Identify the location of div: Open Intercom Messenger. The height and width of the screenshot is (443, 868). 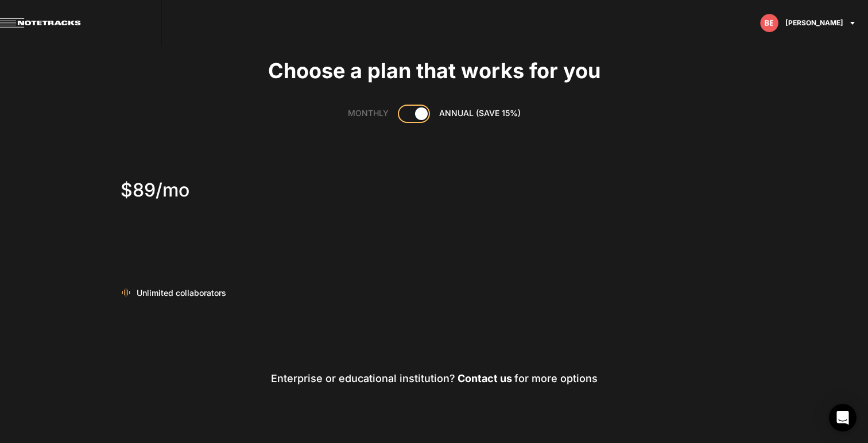
(842, 418).